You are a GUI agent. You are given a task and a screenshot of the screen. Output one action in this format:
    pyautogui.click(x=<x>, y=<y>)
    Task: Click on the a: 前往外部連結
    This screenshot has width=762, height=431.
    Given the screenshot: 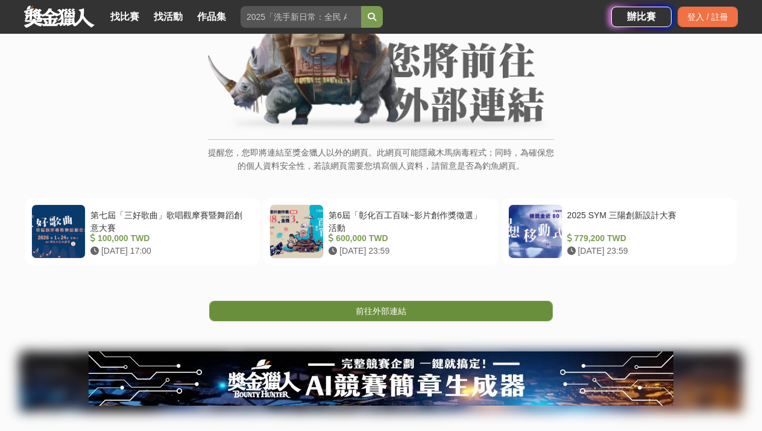 What is the action you would take?
    pyautogui.click(x=381, y=311)
    